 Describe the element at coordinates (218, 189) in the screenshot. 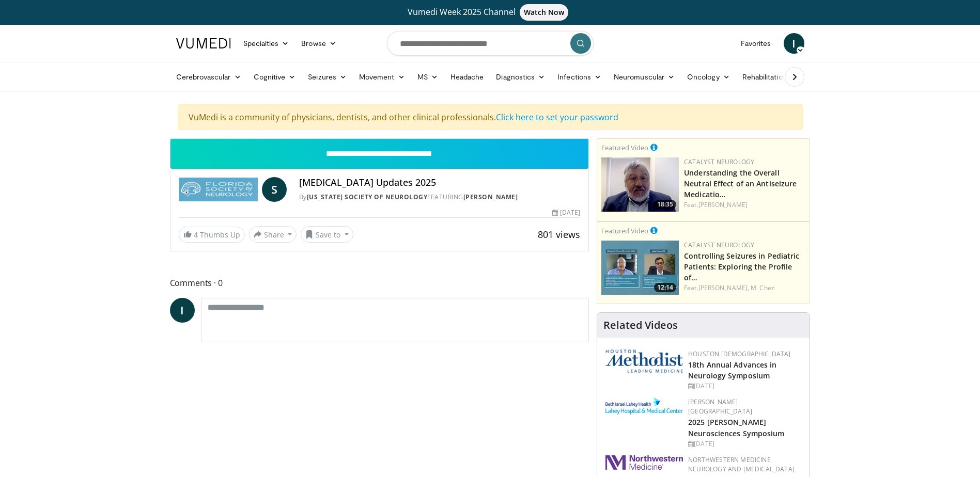

I see `img: Florida Society of Neurology` at that location.